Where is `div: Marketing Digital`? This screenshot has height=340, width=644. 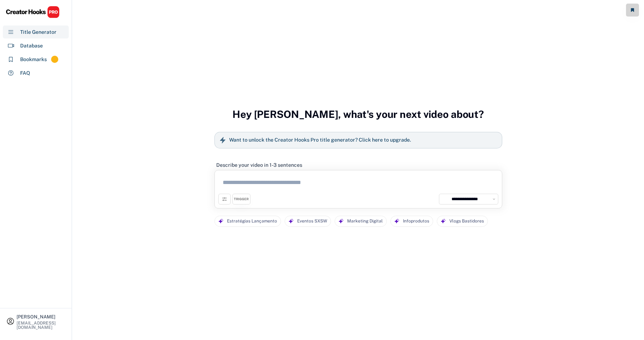 div: Marketing Digital is located at coordinates (365, 221).